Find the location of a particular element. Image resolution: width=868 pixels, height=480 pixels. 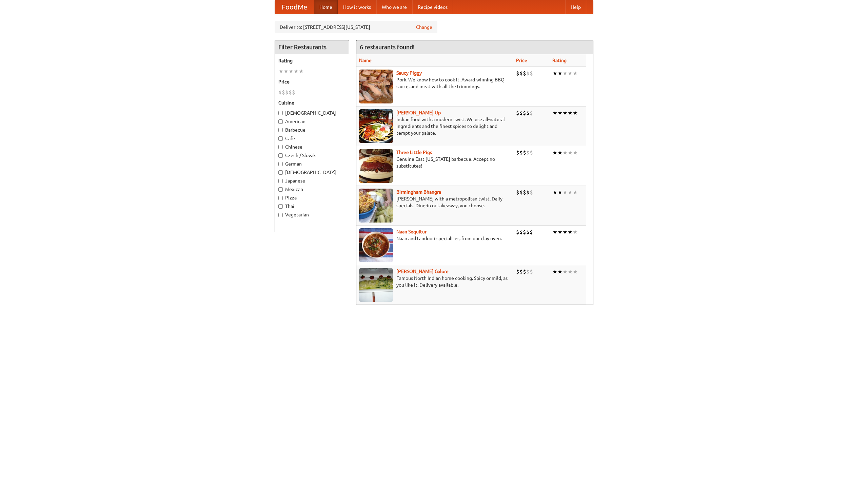

p: Indian food with a modern twist. We use all-natural ingredients and the finest spices to delight ... is located at coordinates (435, 126).